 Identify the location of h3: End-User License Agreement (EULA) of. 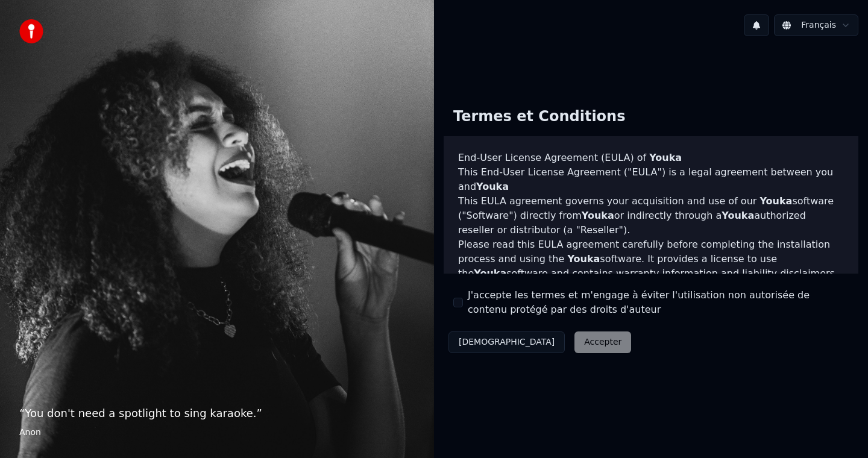
(651, 157).